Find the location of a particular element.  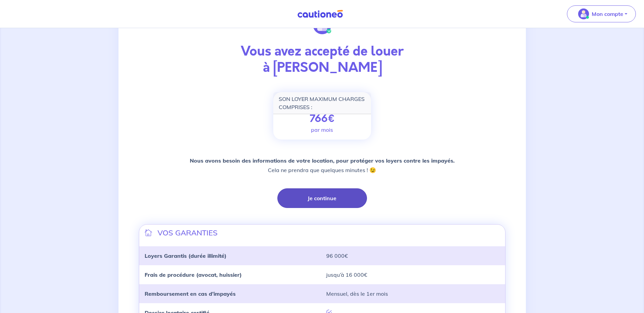

img: illu_account_valid_menu.svg is located at coordinates (583, 14).